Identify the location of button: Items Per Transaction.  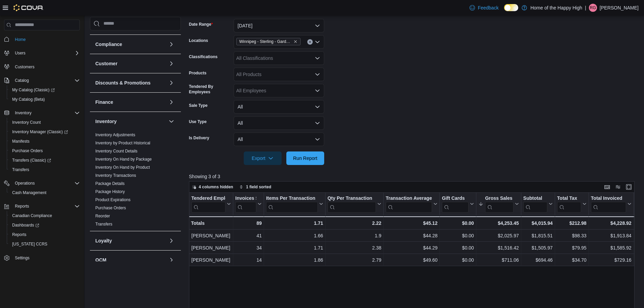
(295, 203).